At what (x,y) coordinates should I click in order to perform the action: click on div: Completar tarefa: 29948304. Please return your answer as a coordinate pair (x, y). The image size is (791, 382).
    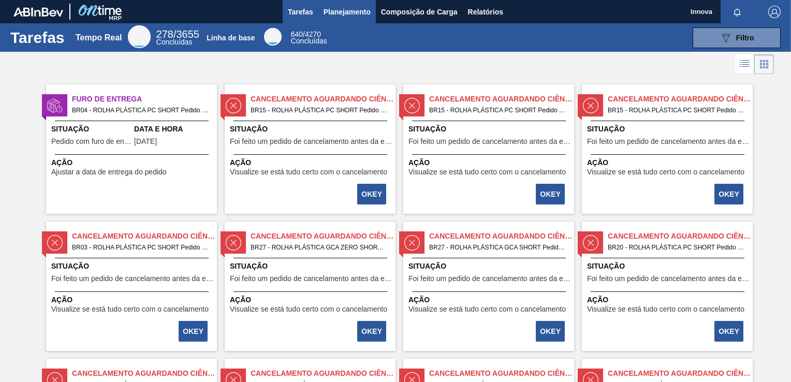
    Looking at the image, I should click on (730, 194).